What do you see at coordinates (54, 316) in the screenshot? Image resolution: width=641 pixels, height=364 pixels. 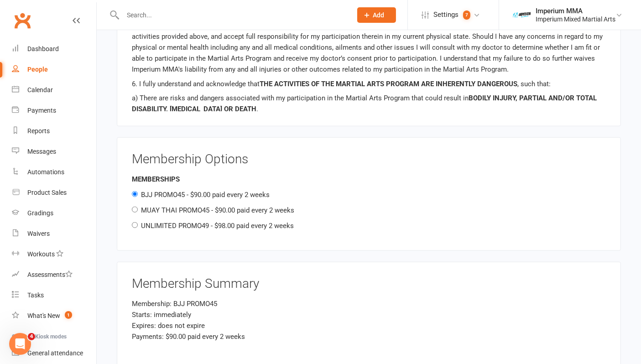 I see `a: What's New1` at bounding box center [54, 316].